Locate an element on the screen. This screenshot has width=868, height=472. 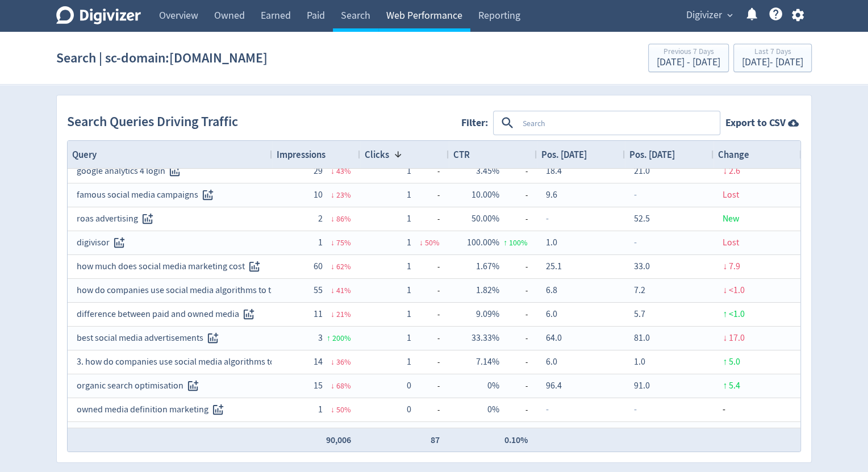
span: 25.1 is located at coordinates (554, 267).